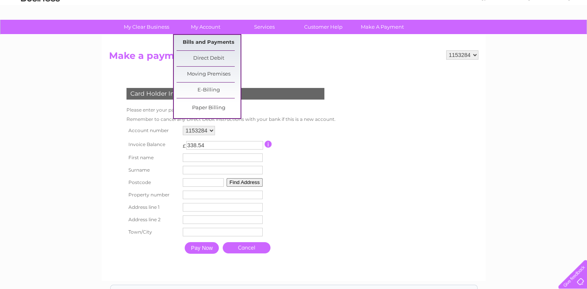  I want to click on a: Customer Help, so click(323, 27).